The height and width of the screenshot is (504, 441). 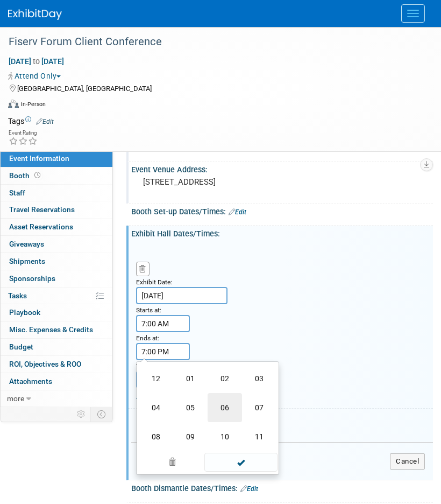 What do you see at coordinates (36, 61) in the screenshot?
I see `span: to` at bounding box center [36, 61].